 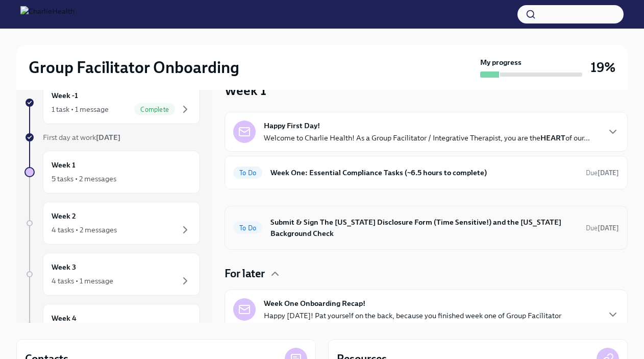 I want to click on h6: Week -1, so click(x=65, y=95).